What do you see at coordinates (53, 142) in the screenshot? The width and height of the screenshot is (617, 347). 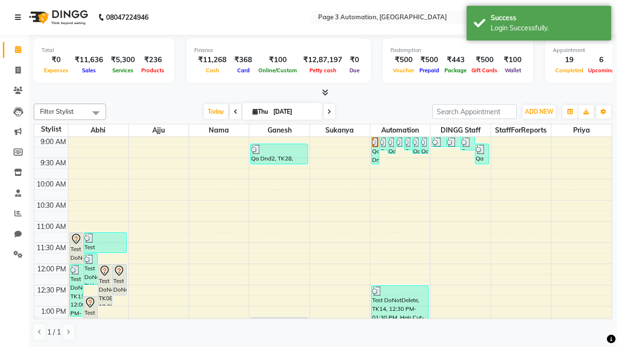 I see `div: 9:00 AM` at bounding box center [53, 142].